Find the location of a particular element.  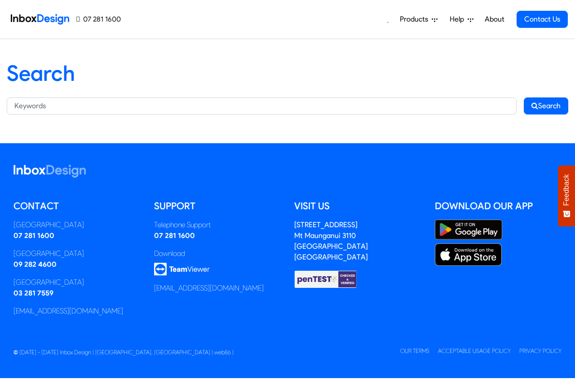

button: Search is located at coordinates (545, 106).